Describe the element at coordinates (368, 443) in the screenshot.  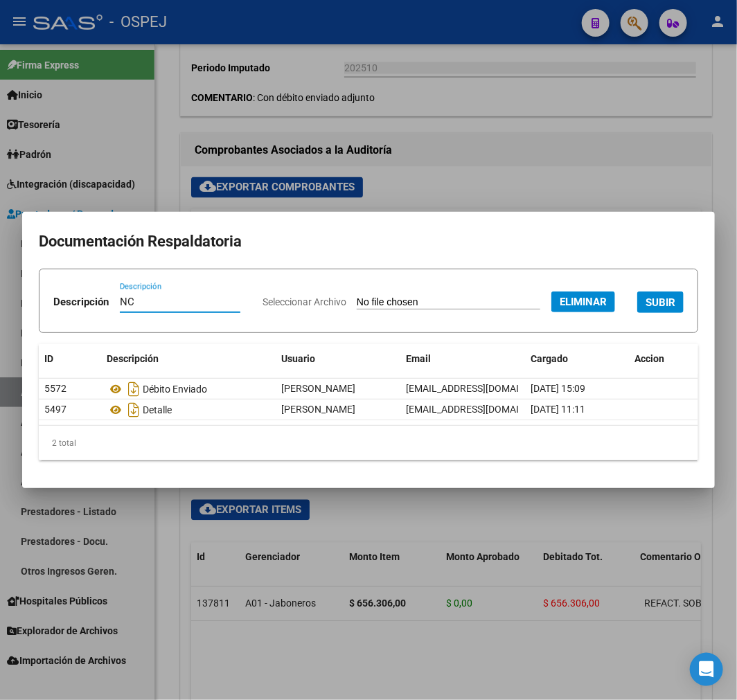
I see `div: 2 total` at that location.